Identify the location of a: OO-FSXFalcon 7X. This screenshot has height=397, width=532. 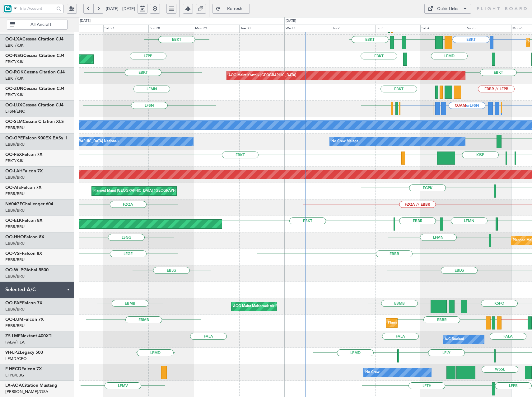
(24, 155).